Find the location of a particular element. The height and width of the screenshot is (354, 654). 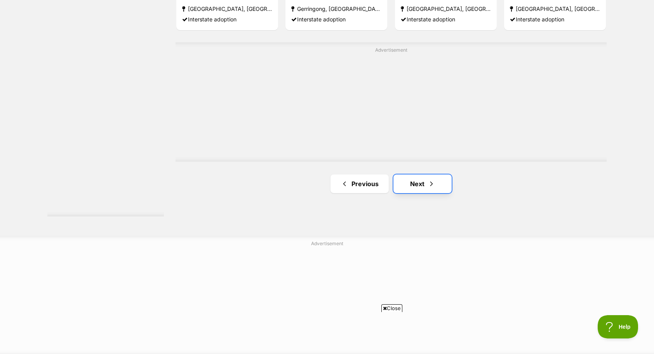

span: Close is located at coordinates (392, 308).